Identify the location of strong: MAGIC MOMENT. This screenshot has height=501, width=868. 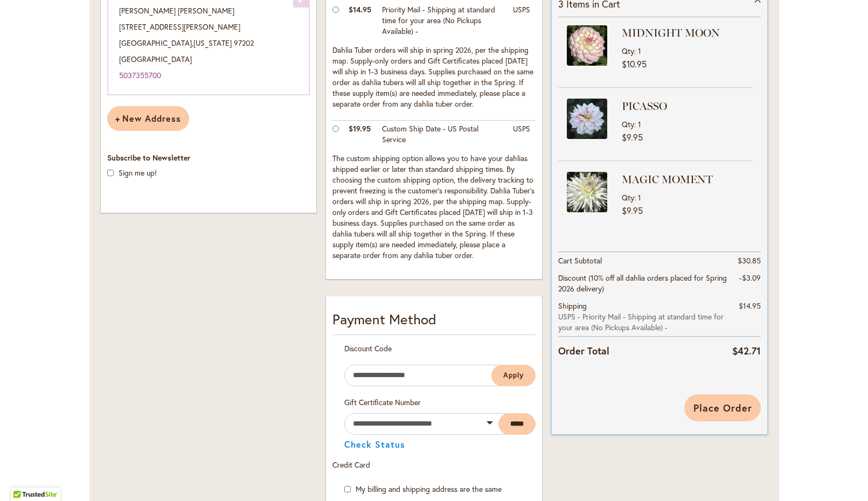
(686, 179).